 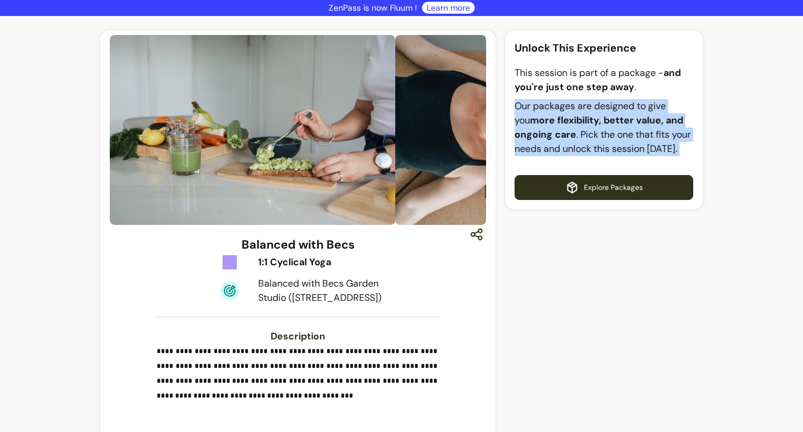 What do you see at coordinates (297, 336) in the screenshot?
I see `h3: Description` at bounding box center [297, 336].